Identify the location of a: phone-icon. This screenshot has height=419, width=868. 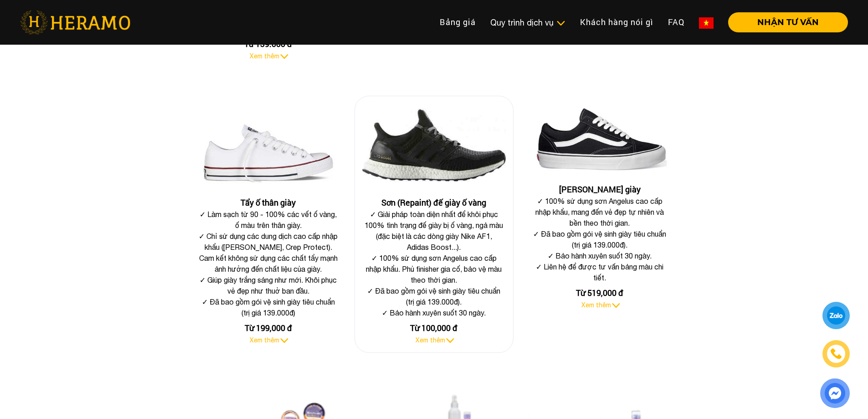
(836, 353).